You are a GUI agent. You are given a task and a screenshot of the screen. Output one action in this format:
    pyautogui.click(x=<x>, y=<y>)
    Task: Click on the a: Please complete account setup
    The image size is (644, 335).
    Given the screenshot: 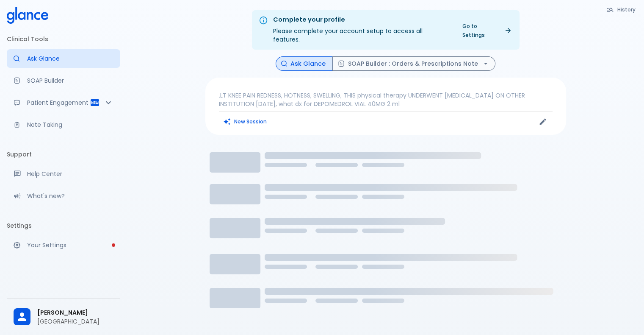 What is the action you would take?
    pyautogui.click(x=63, y=245)
    